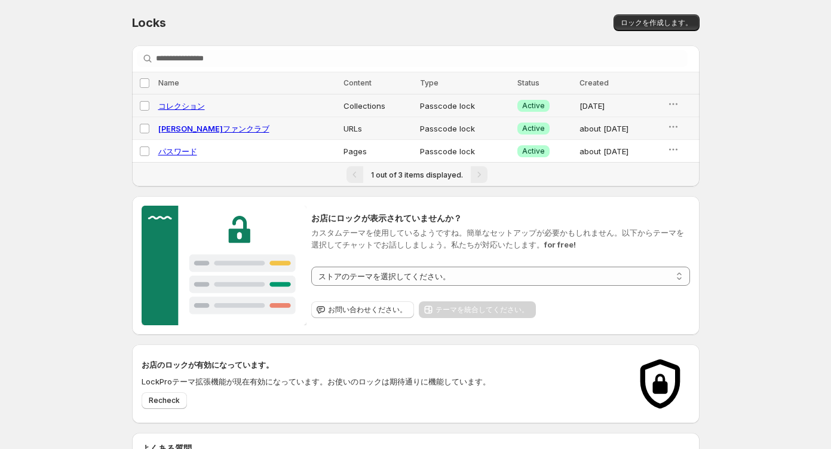 The height and width of the screenshot is (449, 831). I want to click on span: パスワード, so click(177, 151).